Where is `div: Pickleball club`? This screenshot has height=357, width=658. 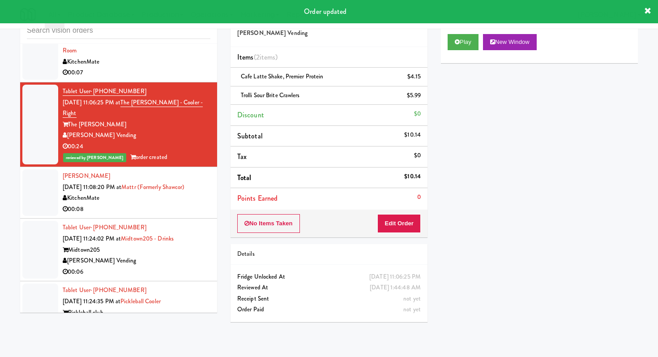 div: Pickleball club is located at coordinates (137, 313).